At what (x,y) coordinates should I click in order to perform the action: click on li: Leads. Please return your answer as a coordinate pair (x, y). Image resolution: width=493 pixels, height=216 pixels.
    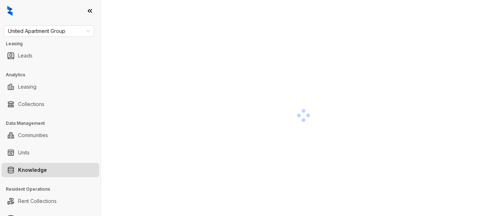
    Looking at the image, I should click on (50, 56).